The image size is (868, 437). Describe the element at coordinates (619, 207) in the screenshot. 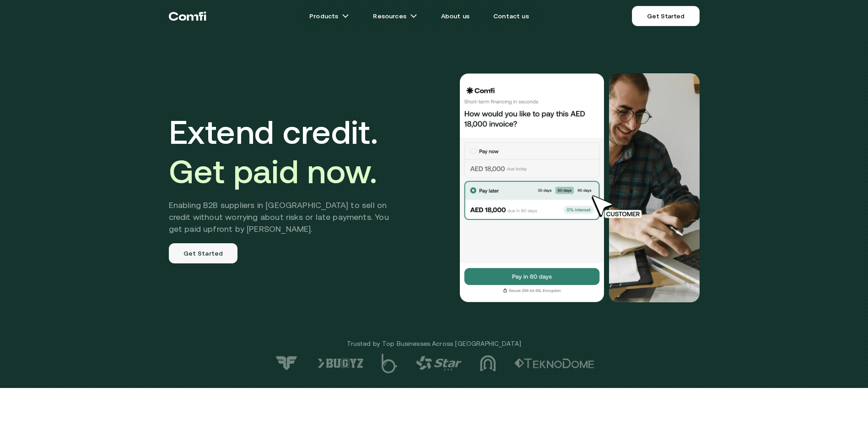

I see `img: cursor` at that location.